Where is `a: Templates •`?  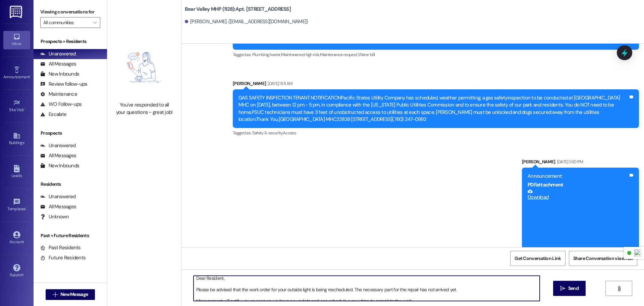 a: Templates • is located at coordinates (17, 205).